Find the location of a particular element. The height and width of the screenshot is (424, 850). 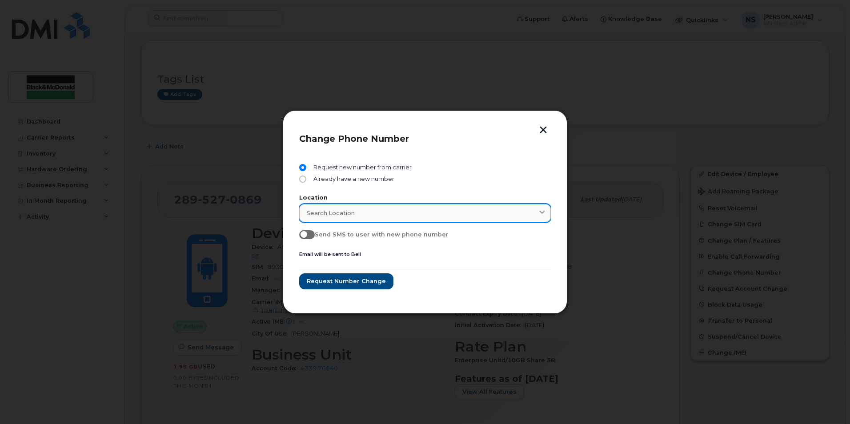

span: Change Phone Number is located at coordinates (354, 139).